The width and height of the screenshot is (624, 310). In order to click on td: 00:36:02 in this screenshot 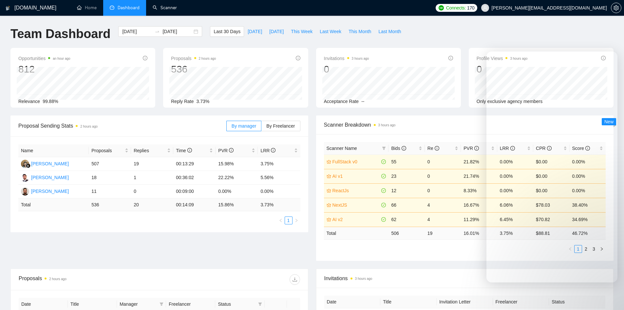, I will do `click(194, 178)`.